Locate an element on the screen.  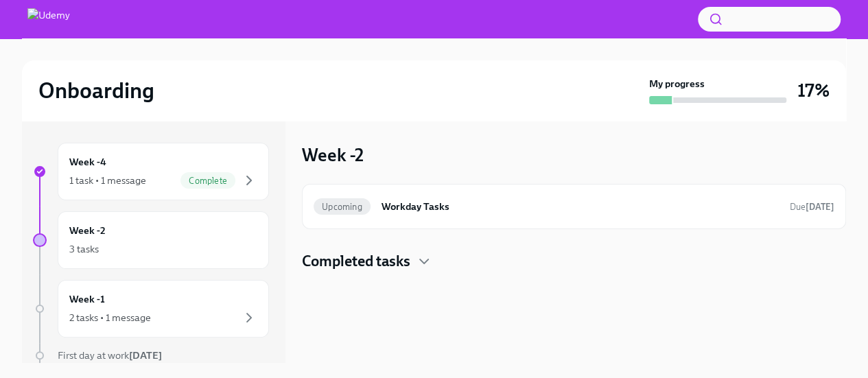
div: 1 task • 1 message is located at coordinates (108, 180).